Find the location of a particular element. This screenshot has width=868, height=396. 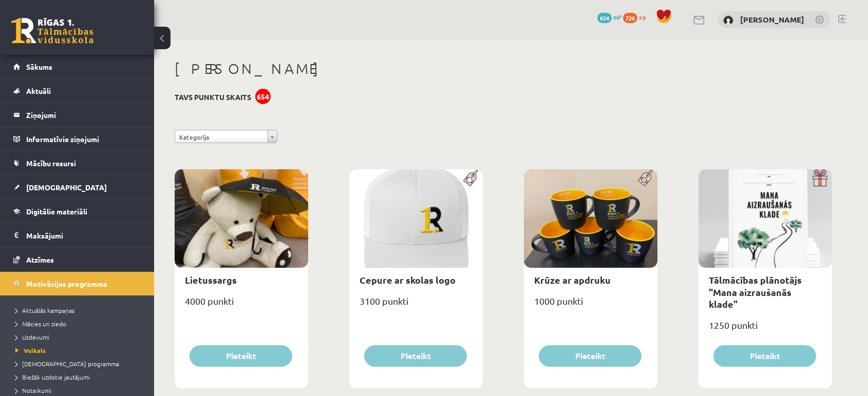

a: Maksājumi is located at coordinates (77, 236).